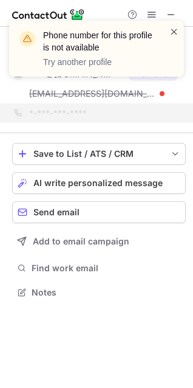  I want to click on button: Add to email campaign, so click(99, 241).